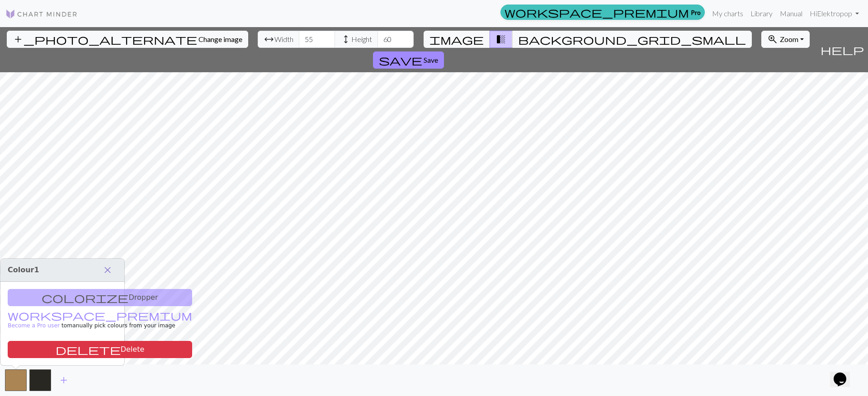 The height and width of the screenshot is (396, 868). I want to click on button: Add color, so click(64, 380).